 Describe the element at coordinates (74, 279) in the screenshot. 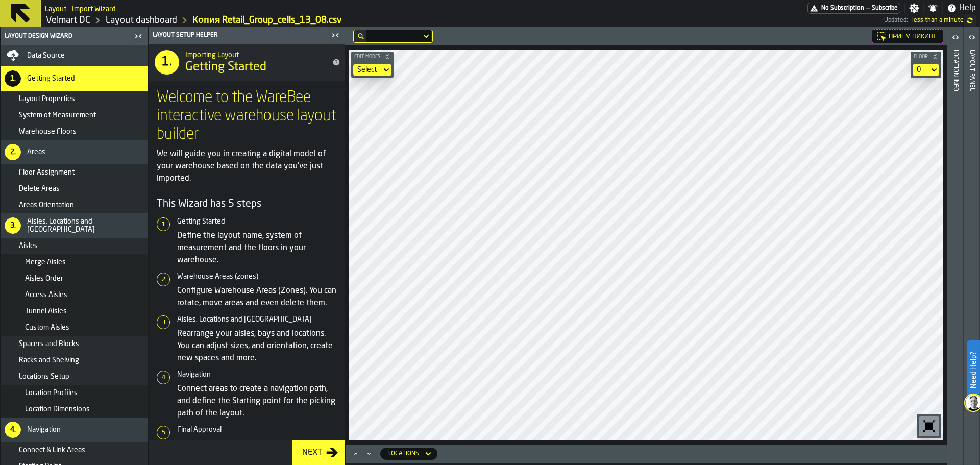

I see `li: menu Aisles Order` at that location.